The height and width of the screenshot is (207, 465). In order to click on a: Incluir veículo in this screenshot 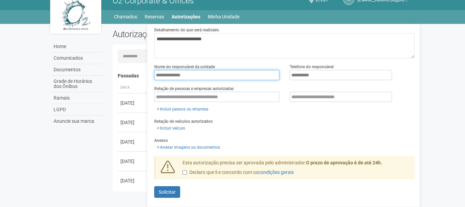, I will do `click(171, 128)`.